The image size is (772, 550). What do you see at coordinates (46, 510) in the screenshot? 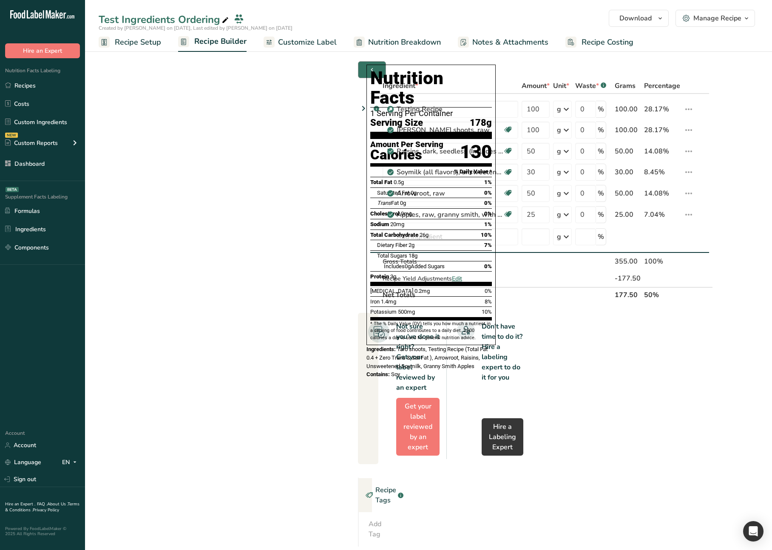
I see `a: Privacy Policy` at bounding box center [46, 510].